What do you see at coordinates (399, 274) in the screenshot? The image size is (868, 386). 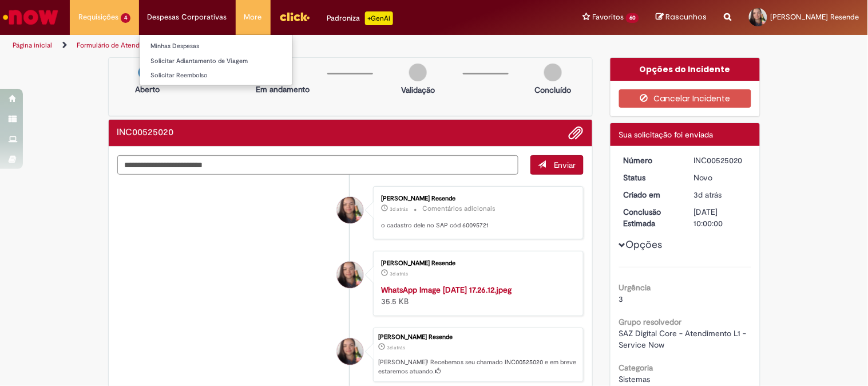 I see `time: 26/09/2025 17:32:45` at bounding box center [399, 274].